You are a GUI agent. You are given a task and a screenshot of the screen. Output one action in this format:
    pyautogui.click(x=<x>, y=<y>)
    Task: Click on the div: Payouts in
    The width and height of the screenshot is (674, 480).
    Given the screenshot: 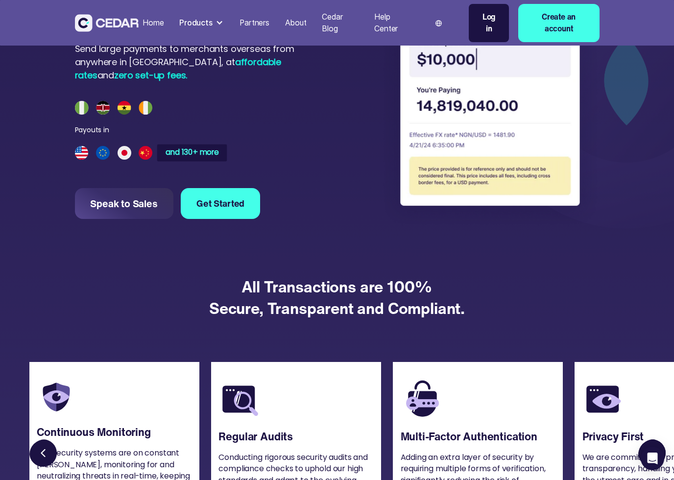 What is the action you would take?
    pyautogui.click(x=92, y=130)
    